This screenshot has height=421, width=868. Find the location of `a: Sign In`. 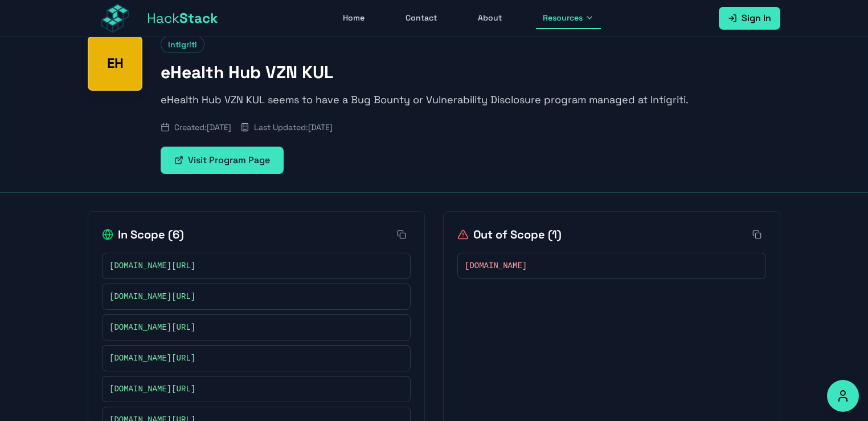

a: Sign In is located at coordinates (750, 19).